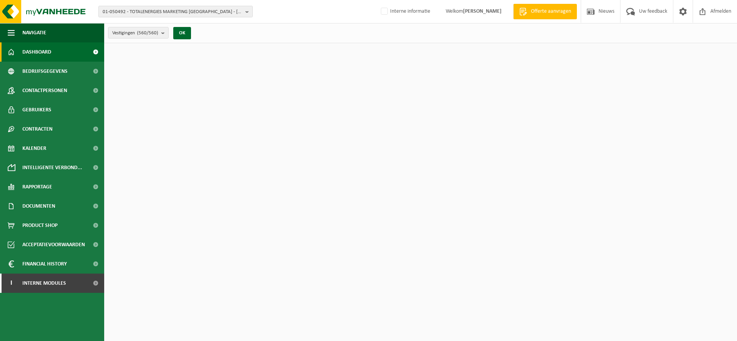  What do you see at coordinates (37, 129) in the screenshot?
I see `span: Contracten` at bounding box center [37, 129].